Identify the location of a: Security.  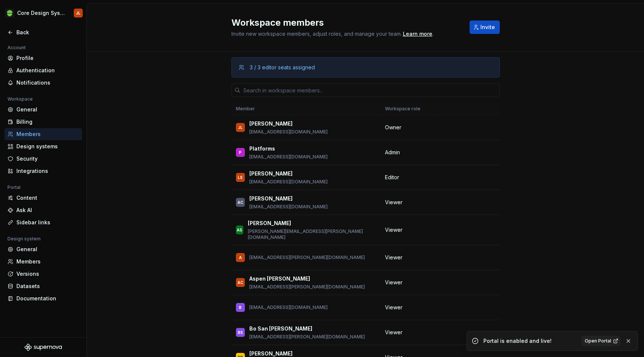
(43, 159).